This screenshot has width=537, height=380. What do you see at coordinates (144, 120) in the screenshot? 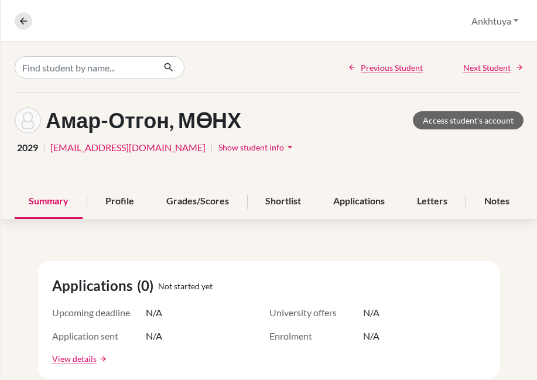
I see `h1: Амар-Отгон, МӨНХ` at bounding box center [144, 120].